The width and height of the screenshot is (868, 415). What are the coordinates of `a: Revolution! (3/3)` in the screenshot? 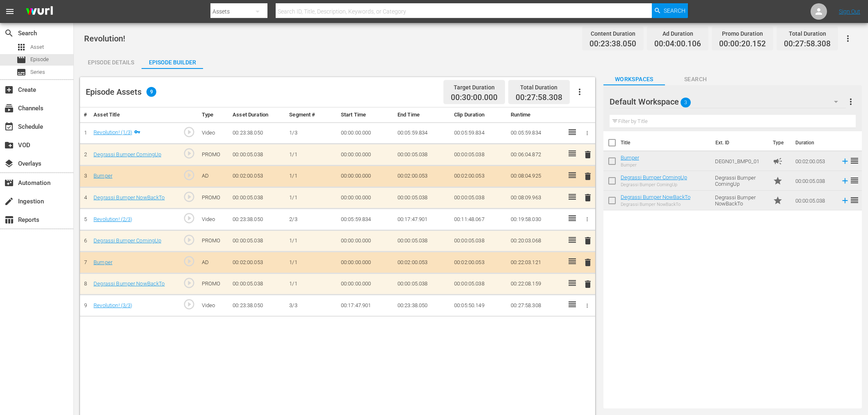 It's located at (113, 305).